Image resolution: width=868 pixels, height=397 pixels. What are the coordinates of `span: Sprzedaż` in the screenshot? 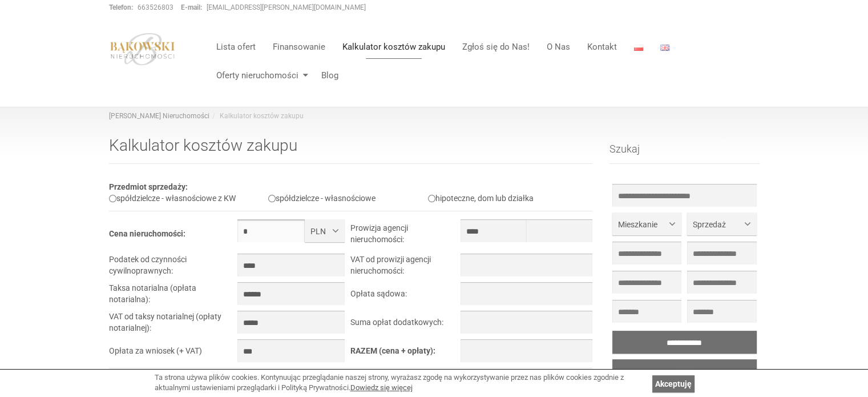 It's located at (718, 224).